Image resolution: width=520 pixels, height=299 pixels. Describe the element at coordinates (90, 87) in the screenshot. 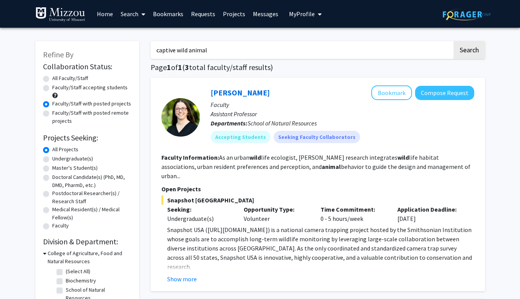

I see `label: Faculty/Staff accepting students` at that location.